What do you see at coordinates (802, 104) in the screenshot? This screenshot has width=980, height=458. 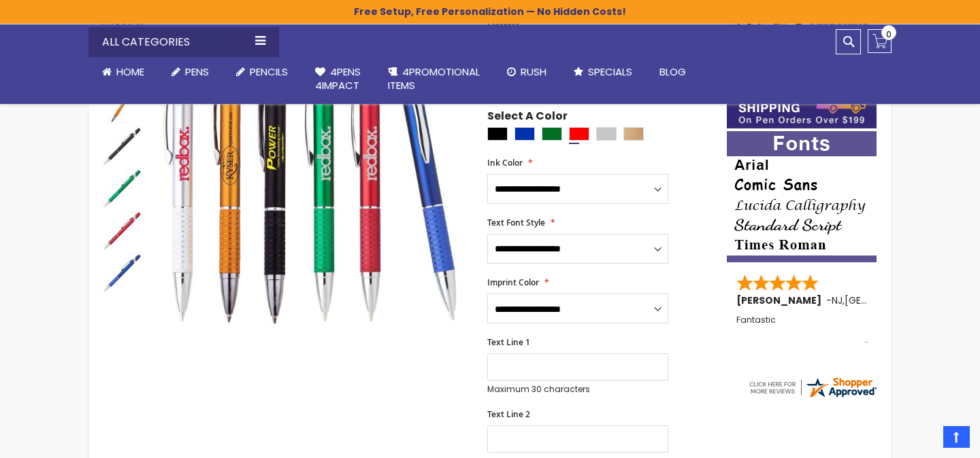 I see `img: Free shipping on orders over $199` at bounding box center [802, 104].